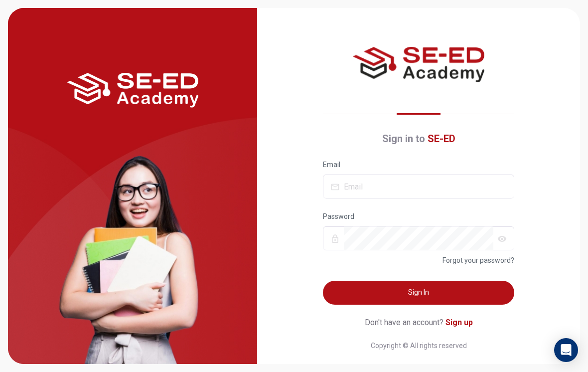  Describe the element at coordinates (429, 187) in the screenshot. I see `input: Email` at that location.